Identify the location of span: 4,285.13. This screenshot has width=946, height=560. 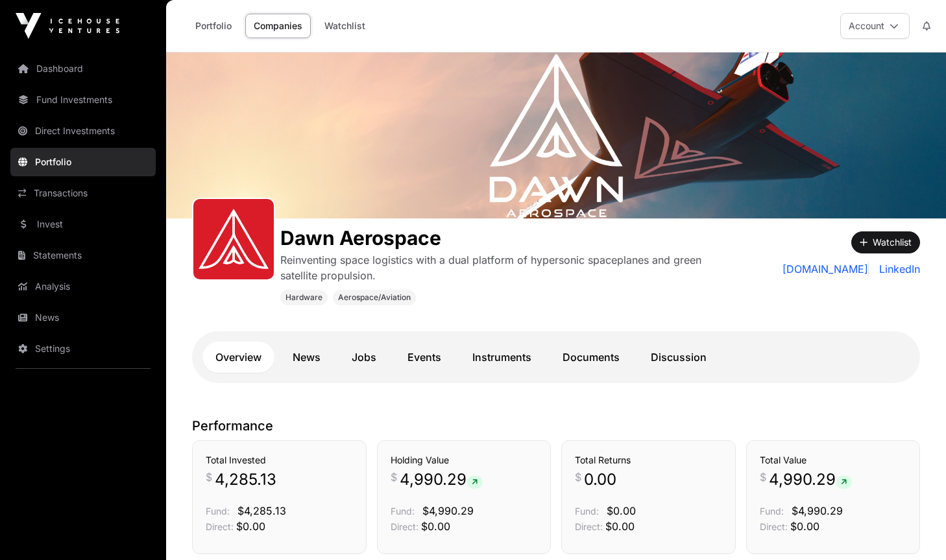
(245, 480).